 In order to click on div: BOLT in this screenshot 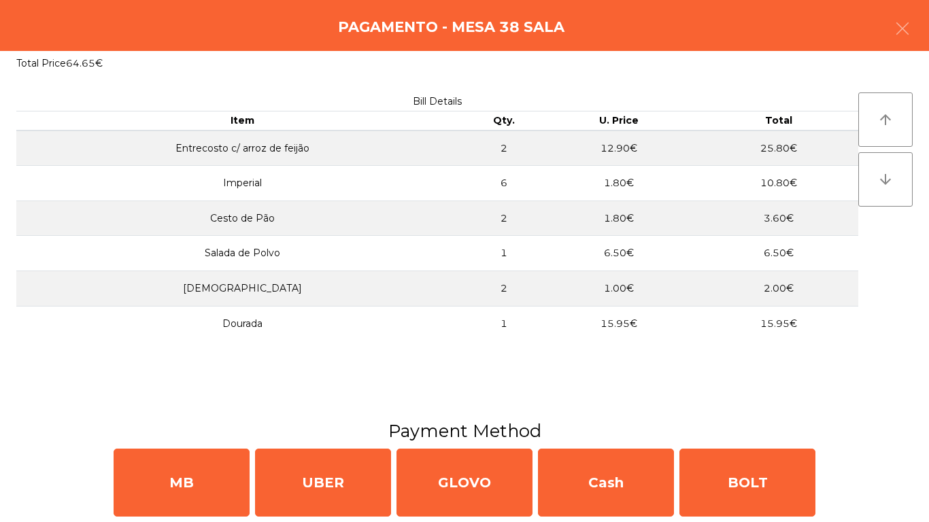, I will do `click(747, 483)`.